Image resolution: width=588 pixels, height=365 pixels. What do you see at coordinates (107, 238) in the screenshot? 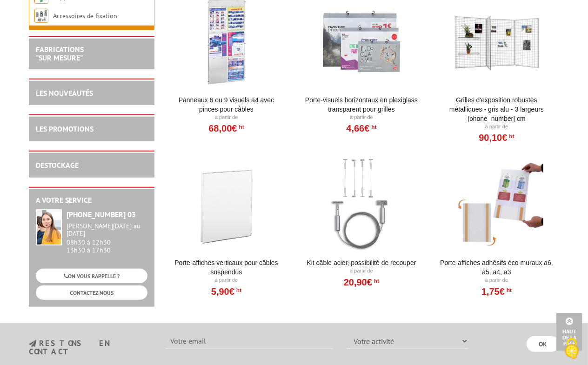
I see `div: 08h30 à 12h30 13h30 à 17h30` at bounding box center [107, 238].